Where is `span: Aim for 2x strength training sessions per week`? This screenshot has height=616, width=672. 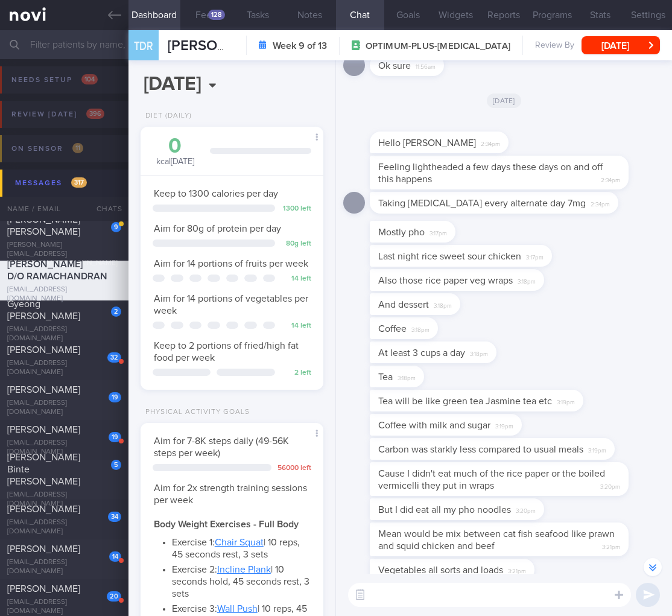
span: Aim for 2x strength training sessions per week is located at coordinates (230, 494).